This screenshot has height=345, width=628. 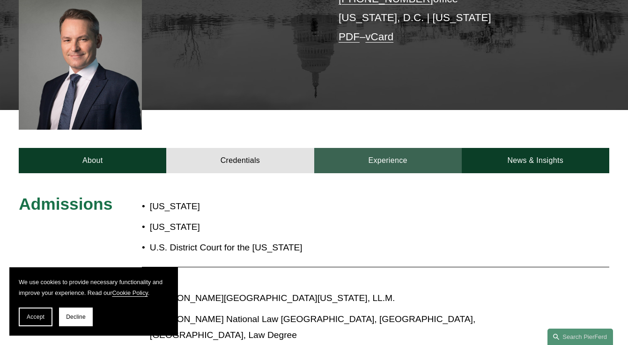 What do you see at coordinates (580, 337) in the screenshot?
I see `a: Search this site` at bounding box center [580, 337].